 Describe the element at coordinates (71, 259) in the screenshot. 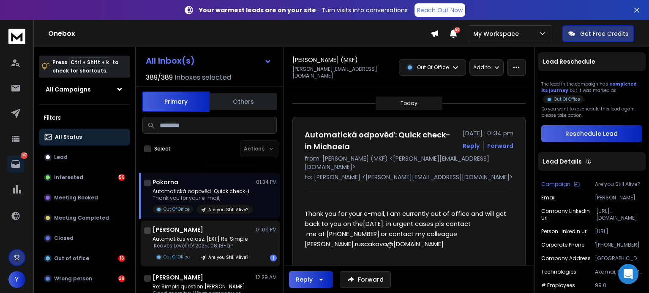

I see `p: Out of office` at that location.